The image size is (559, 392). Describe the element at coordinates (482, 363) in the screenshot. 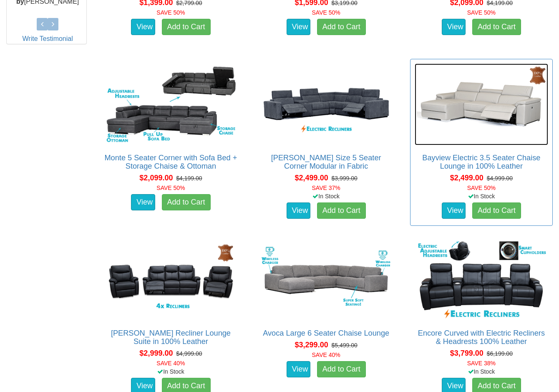

I see `font: SAVE 38%` at that location.